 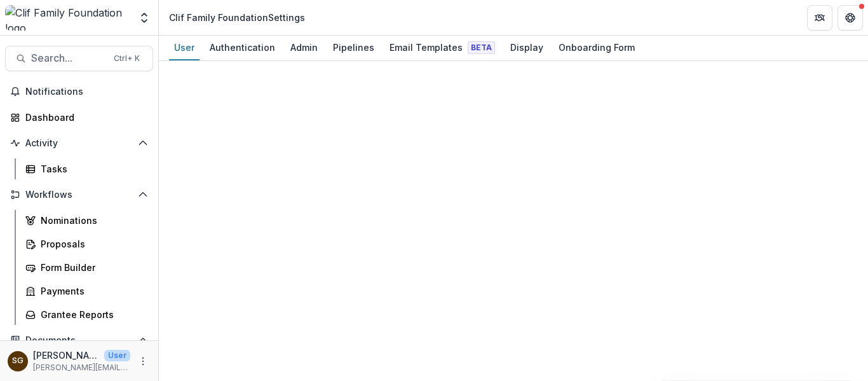 What do you see at coordinates (481, 48) in the screenshot?
I see `span: Beta` at bounding box center [481, 48].